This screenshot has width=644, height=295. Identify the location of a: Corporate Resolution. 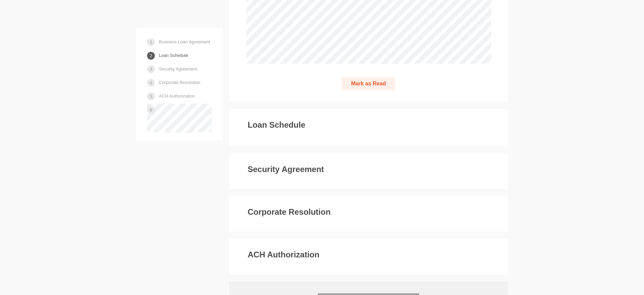
(180, 82).